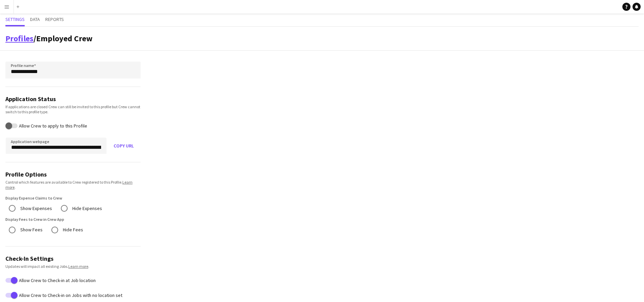 This screenshot has width=644, height=302. What do you see at coordinates (15, 19) in the screenshot?
I see `span: Settings` at bounding box center [15, 19].